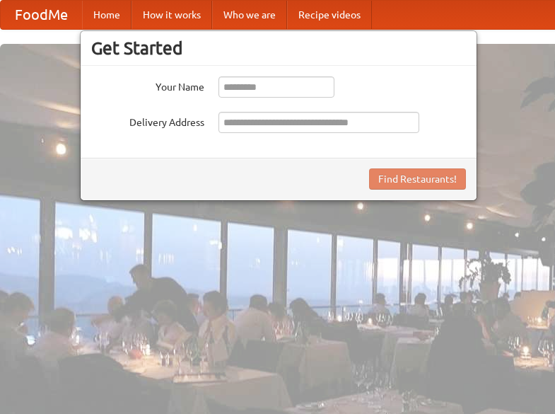 The height and width of the screenshot is (414, 555). What do you see at coordinates (172, 15) in the screenshot?
I see `a: How it works` at bounding box center [172, 15].